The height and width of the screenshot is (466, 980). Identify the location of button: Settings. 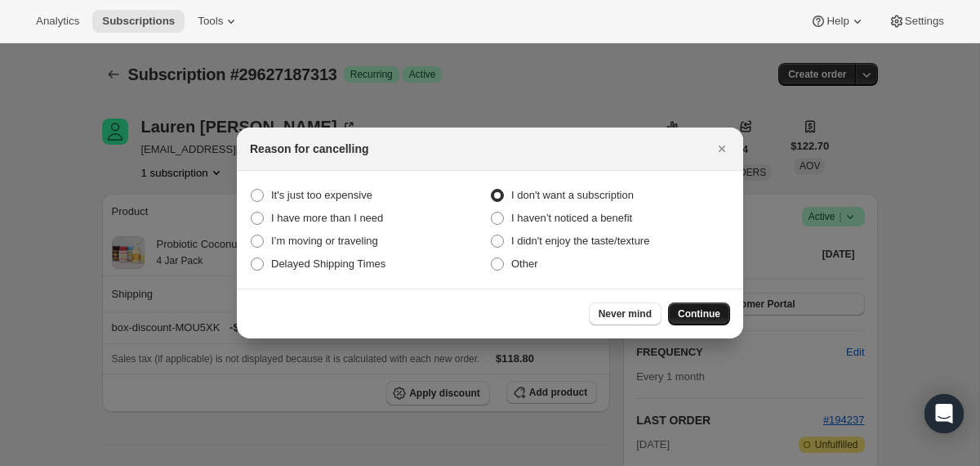
(917, 21).